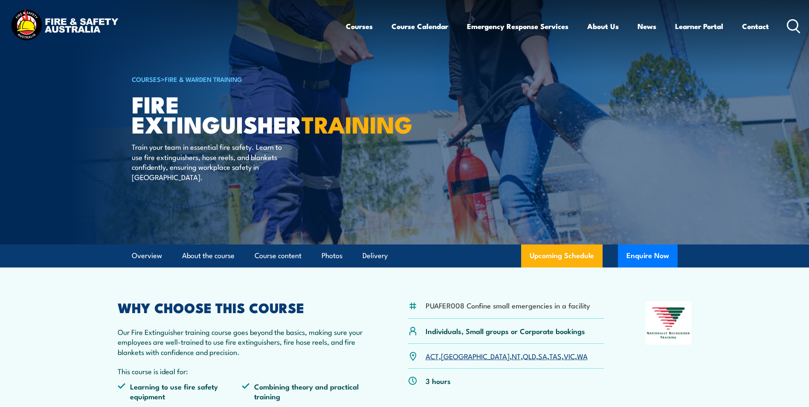 The height and width of the screenshot is (407, 809). What do you see at coordinates (332, 255) in the screenshot?
I see `a: Photos` at bounding box center [332, 255].